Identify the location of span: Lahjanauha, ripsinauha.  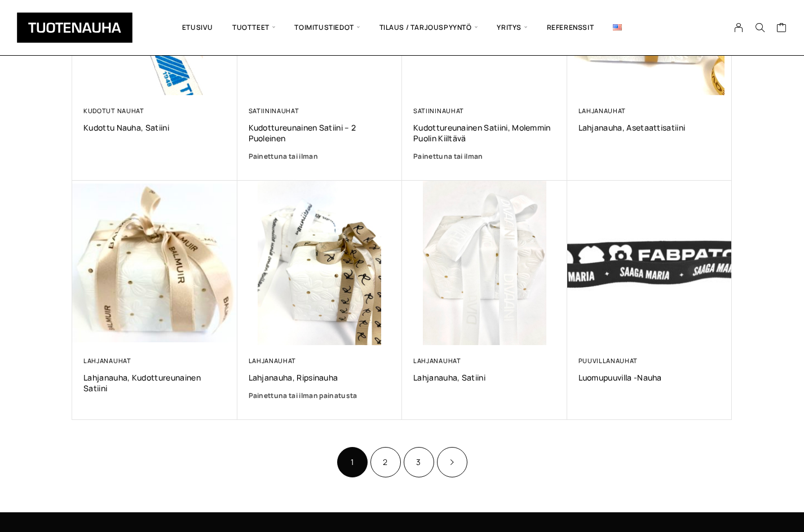
(319, 377).